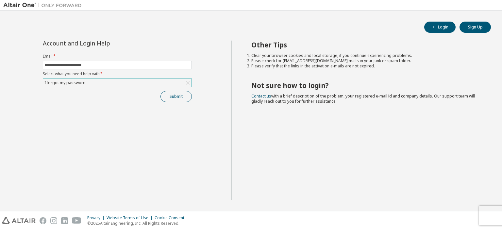 The image size is (502, 230). Describe the element at coordinates (43, 220) in the screenshot. I see `img: facebook.svg` at that location.